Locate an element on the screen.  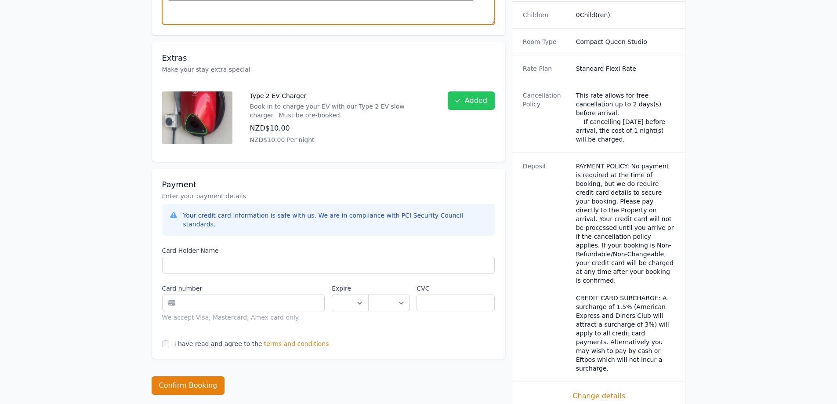
p: NZD$10.00 Per night is located at coordinates (340, 140).